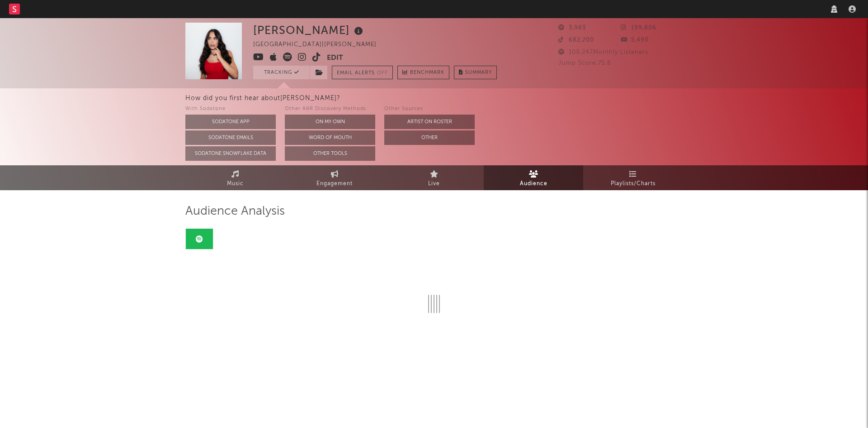 This screenshot has width=868, height=428. I want to click on button: Summary, so click(476, 72).